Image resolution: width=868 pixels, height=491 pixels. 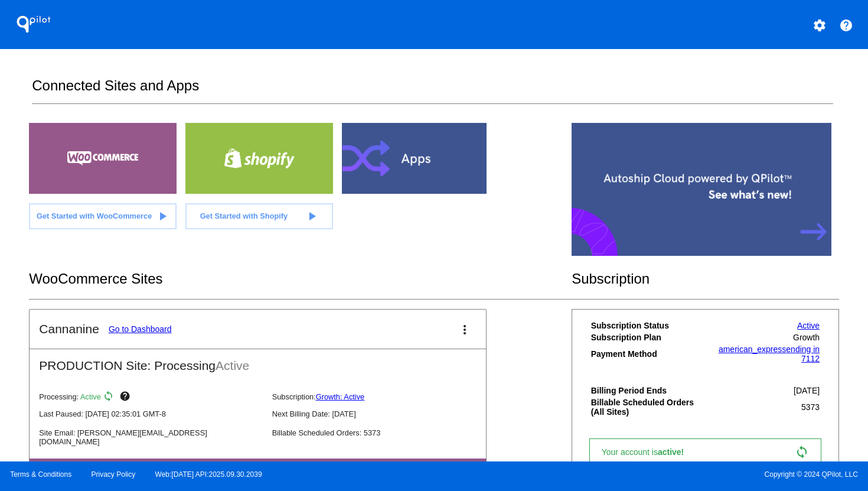 What do you see at coordinates (384, 397) in the screenshot?
I see `p: Subscription:` at bounding box center [384, 397].